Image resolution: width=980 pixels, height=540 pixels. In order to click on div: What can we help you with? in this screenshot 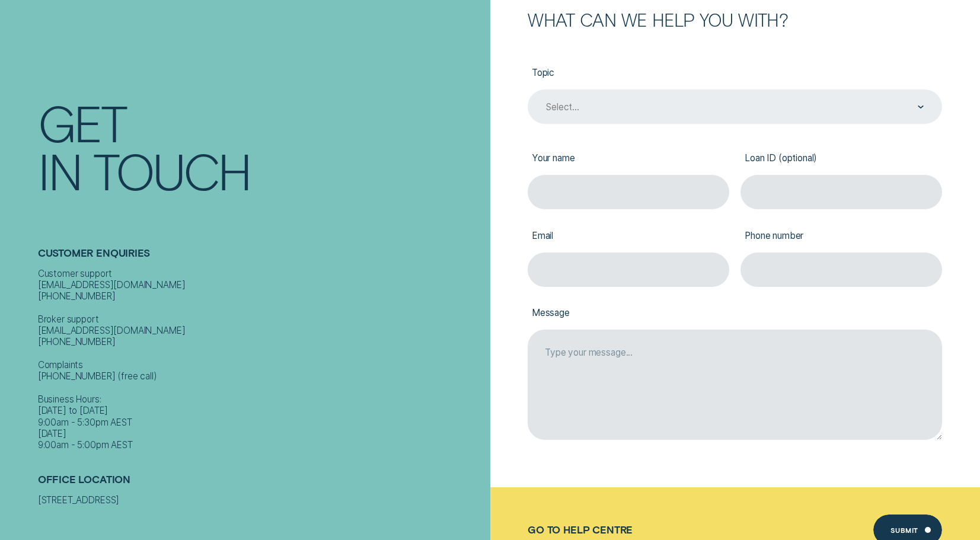, I will do `click(734, 19)`.